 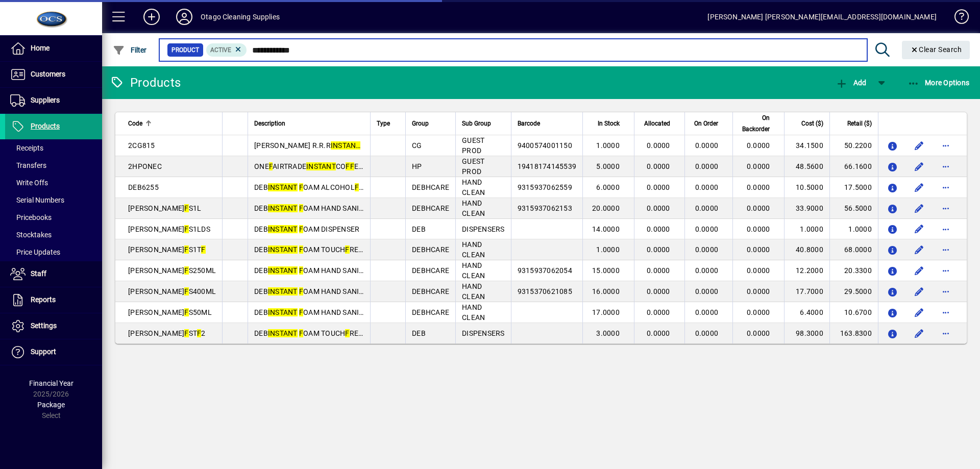 What do you see at coordinates (54, 165) in the screenshot?
I see `a: Transfers` at bounding box center [54, 165].